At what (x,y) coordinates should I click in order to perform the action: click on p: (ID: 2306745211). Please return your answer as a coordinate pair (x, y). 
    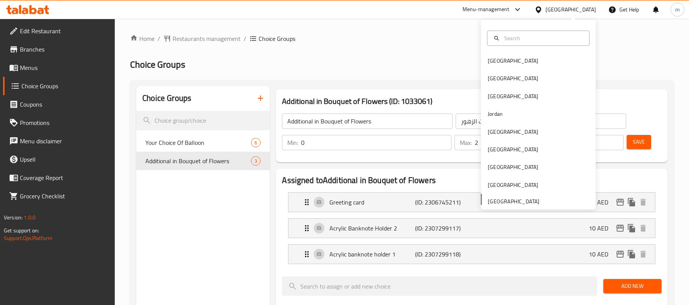
    Looking at the image, I should click on (443, 202).